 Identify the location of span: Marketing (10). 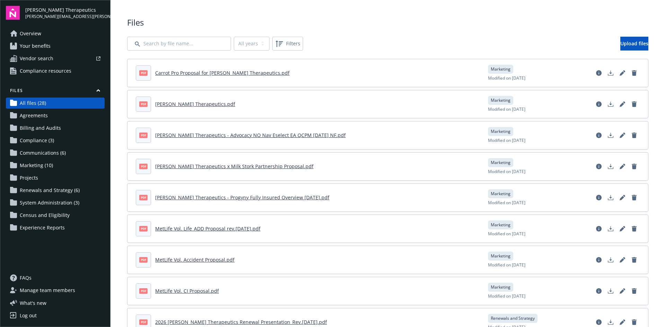
(36, 166).